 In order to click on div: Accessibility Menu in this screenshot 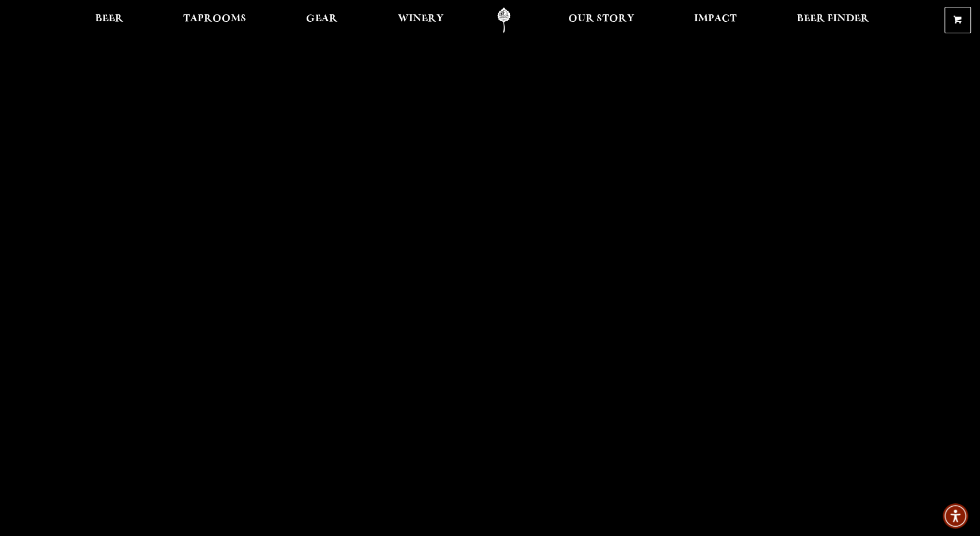, I will do `click(955, 516)`.